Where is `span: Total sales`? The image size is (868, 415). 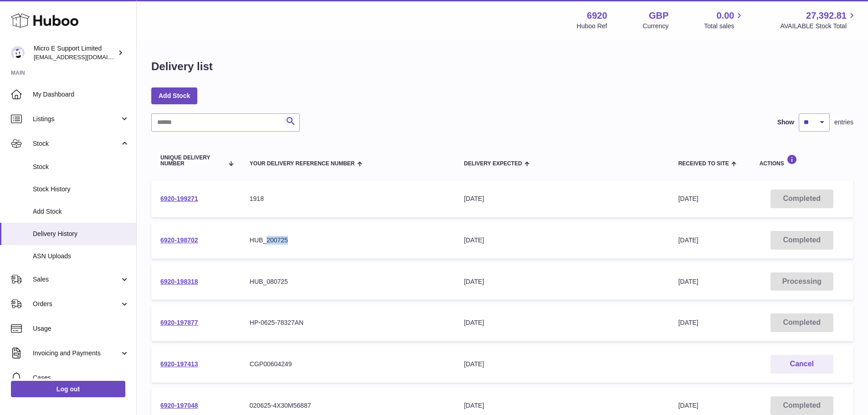
span: Total sales is located at coordinates (724, 26).